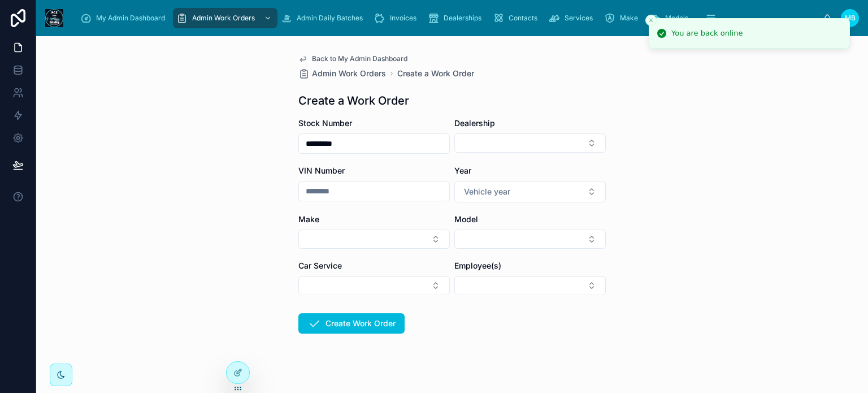  What do you see at coordinates (325, 123) in the screenshot?
I see `span: Stock Number` at bounding box center [325, 123].